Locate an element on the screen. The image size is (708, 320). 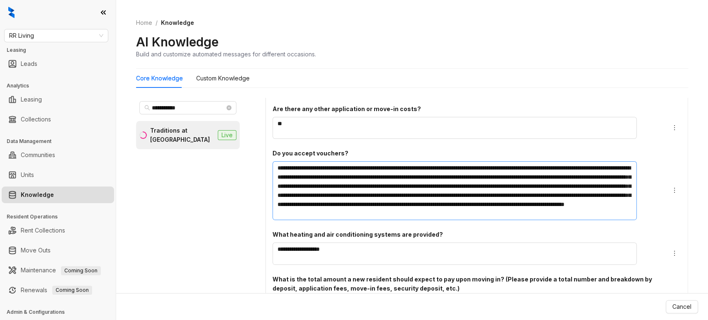
div: What heating and air conditioning systems are provided? is located at coordinates (465, 235).